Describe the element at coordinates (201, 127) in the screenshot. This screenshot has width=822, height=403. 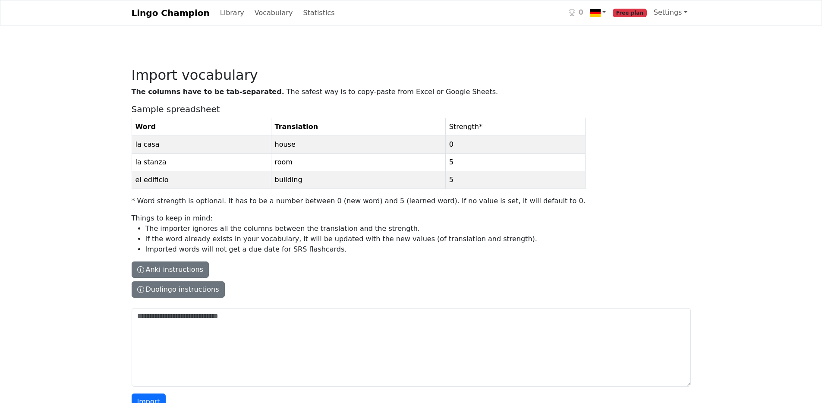
I see `th: Word` at that location.